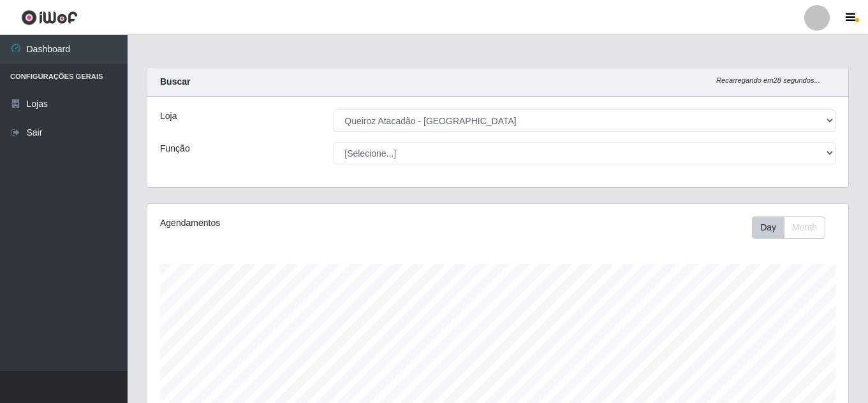 The width and height of the screenshot is (868, 403). I want to click on i: Recarregando em 28 segundos..., so click(767, 81).